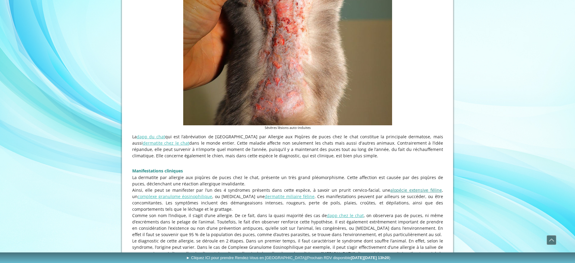  I want to click on span: Manifestations cliniques, so click(158, 171).